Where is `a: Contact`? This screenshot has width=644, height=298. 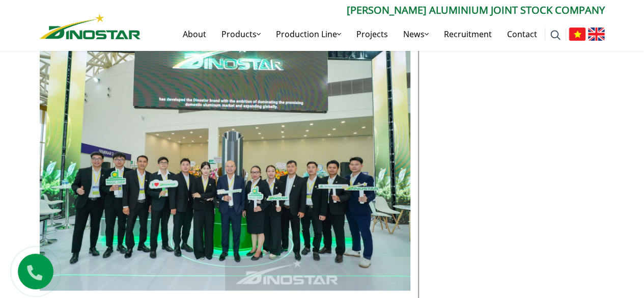
a: Contact is located at coordinates (522, 34).